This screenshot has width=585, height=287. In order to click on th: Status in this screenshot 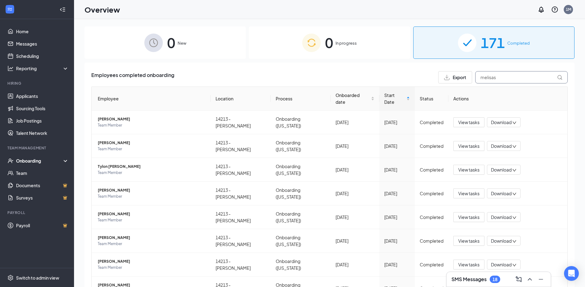, I will do `click(431, 99)`.